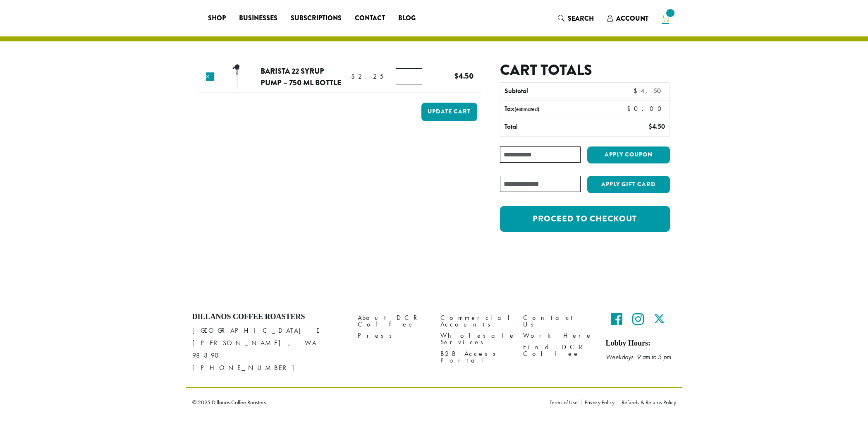 Image resolution: width=868 pixels, height=425 pixels. Describe the element at coordinates (599, 402) in the screenshot. I see `a: Privacy Policy` at that location.